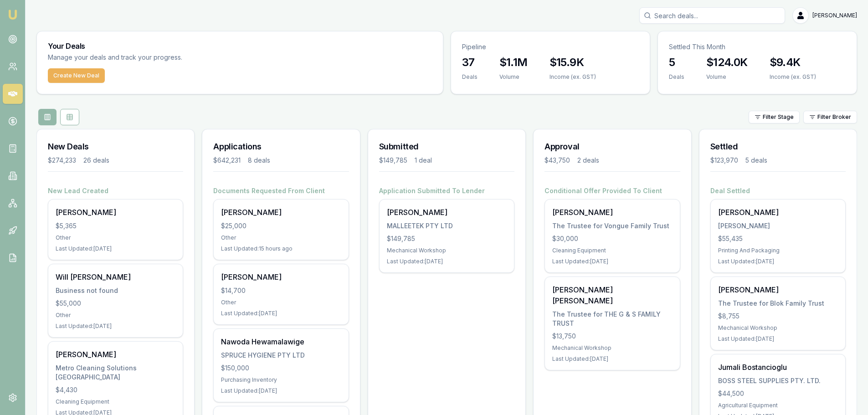 Image resolution: width=868 pixels, height=415 pixels. Describe the element at coordinates (758, 47) in the screenshot. I see `p: Settled This Month` at that location.